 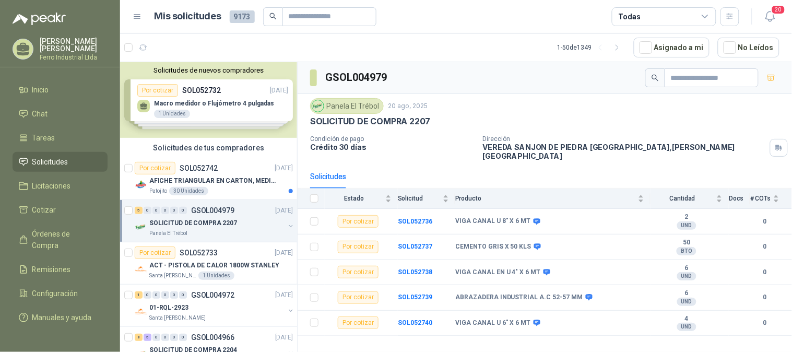 What do you see at coordinates (592, 48) in the screenshot?
I see `div: 1 - 50 de 1349` at bounding box center [592, 48].